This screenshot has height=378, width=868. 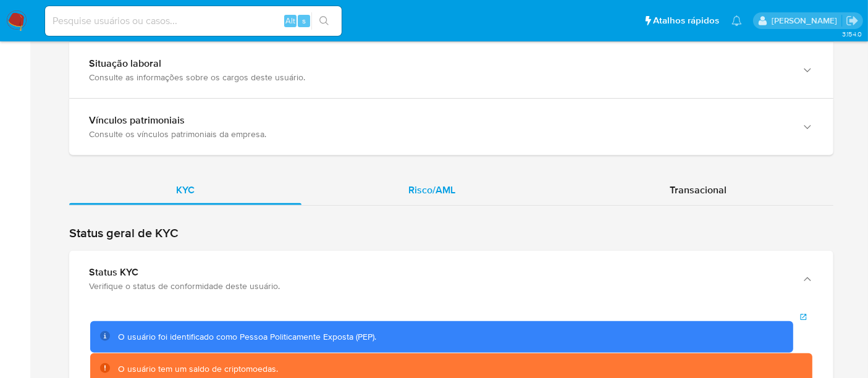 What do you see at coordinates (194, 21) in the screenshot?
I see `input: Pesquise usuários ou casos...` at bounding box center [194, 21].